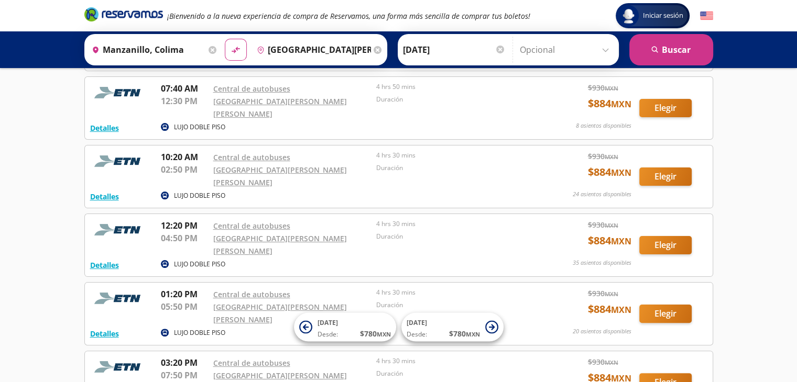 The height and width of the screenshot is (382, 797). I want to click on p: 10:20 AM, so click(184, 157).